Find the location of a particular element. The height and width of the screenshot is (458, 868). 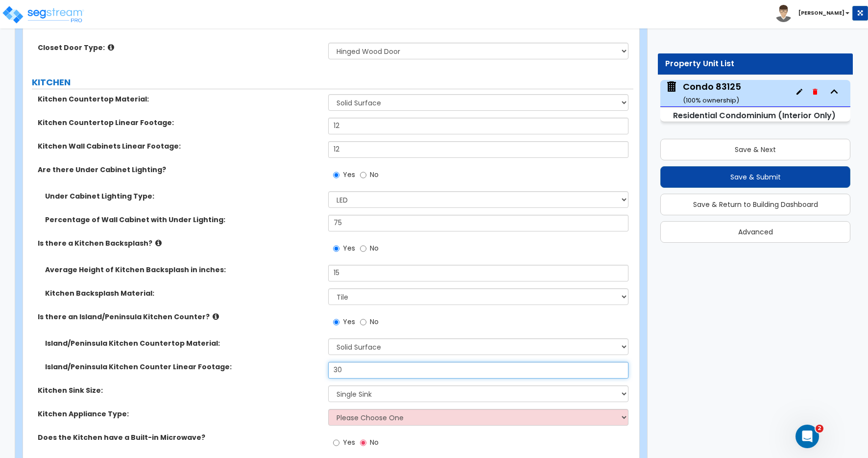

img: building.svg is located at coordinates (672, 87).